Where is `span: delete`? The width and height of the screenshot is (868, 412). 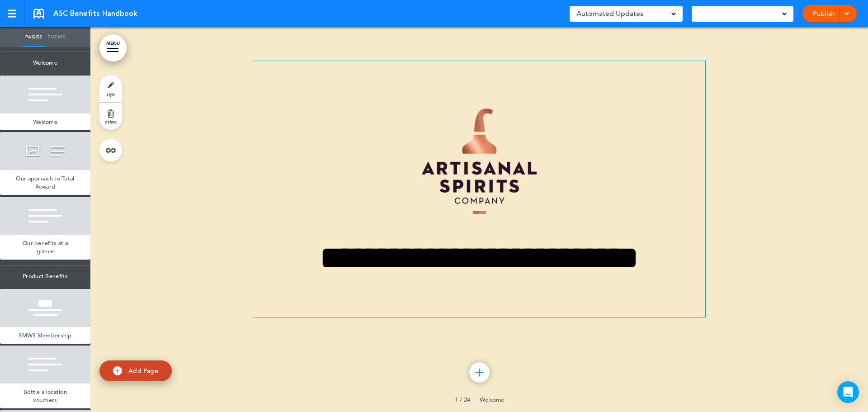 span: delete is located at coordinates (111, 122).